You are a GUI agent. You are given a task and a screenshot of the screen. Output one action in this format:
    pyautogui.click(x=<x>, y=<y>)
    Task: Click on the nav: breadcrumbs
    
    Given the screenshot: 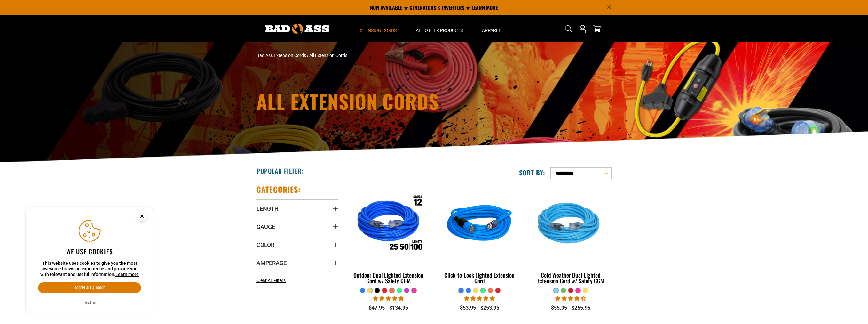 What is the action you would take?
    pyautogui.click(x=374, y=55)
    